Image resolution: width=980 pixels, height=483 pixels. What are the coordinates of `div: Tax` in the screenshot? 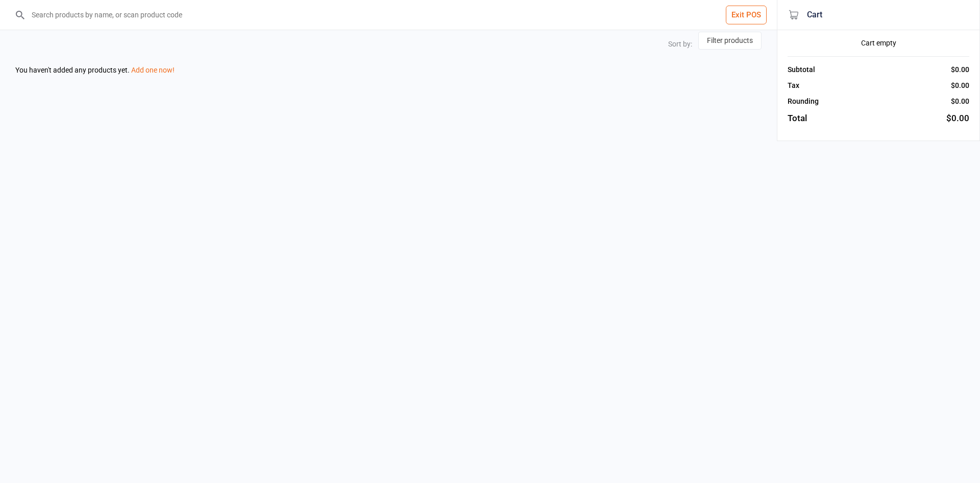 It's located at (794, 85).